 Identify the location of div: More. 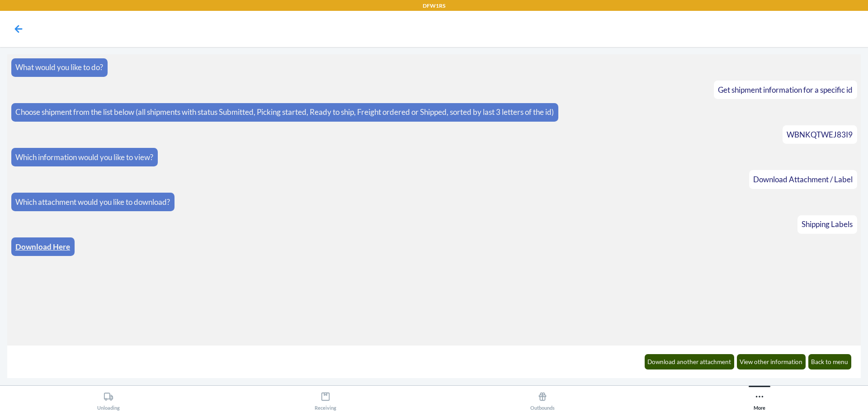
(759, 399).